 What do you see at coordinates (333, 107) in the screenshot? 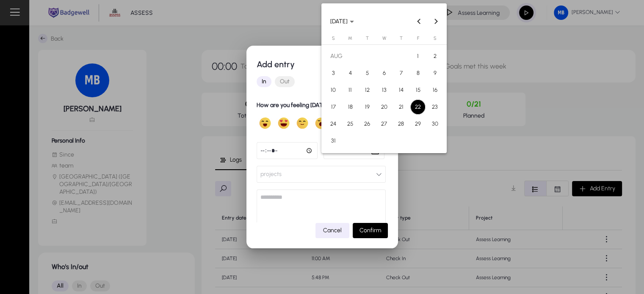
I see `span: 17` at bounding box center [333, 107].